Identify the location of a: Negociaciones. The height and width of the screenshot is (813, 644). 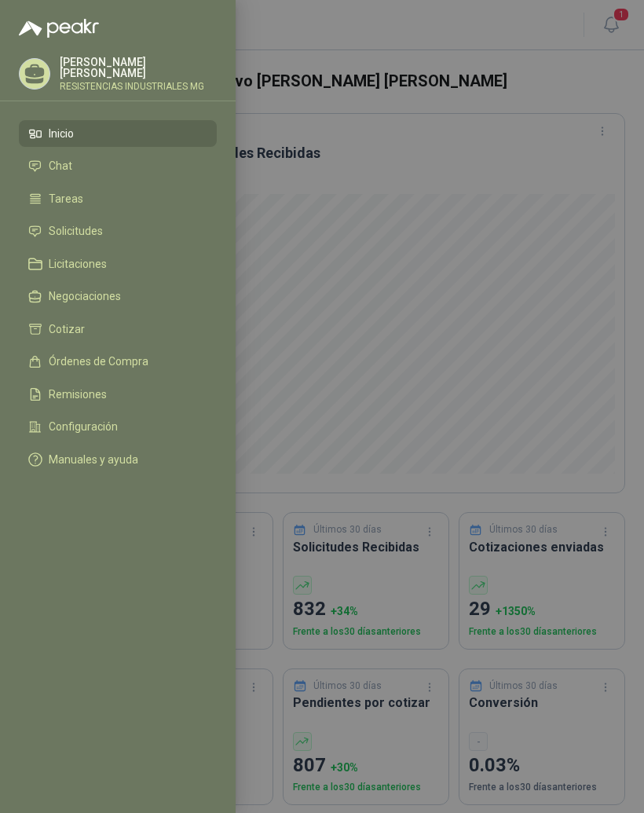
(118, 297).